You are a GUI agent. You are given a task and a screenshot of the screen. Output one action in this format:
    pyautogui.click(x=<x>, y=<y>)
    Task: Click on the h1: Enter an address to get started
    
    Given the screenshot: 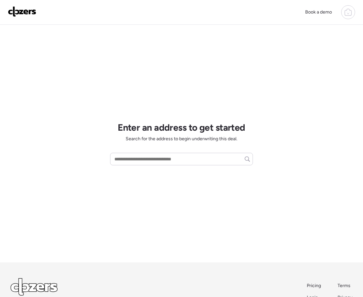 What is the action you would take?
    pyautogui.click(x=181, y=128)
    